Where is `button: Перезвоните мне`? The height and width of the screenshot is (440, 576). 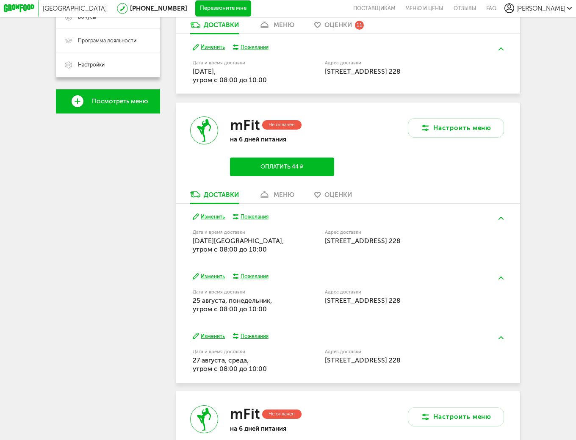 button: Перезвоните мне is located at coordinates (223, 8).